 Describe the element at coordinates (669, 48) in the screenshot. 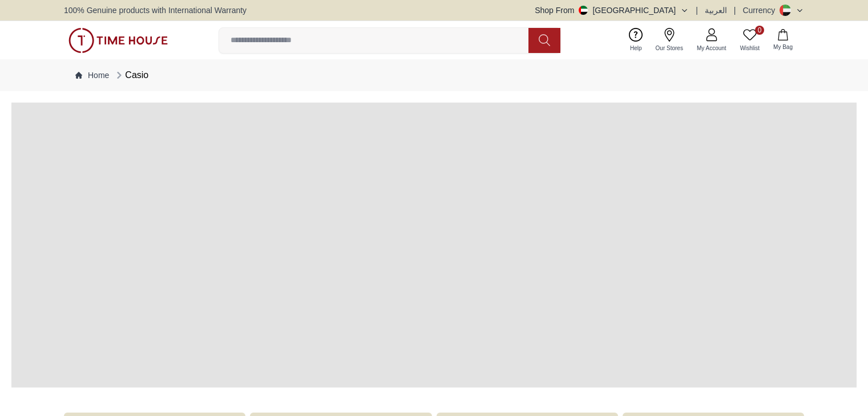

I see `span: Our Stores` at that location.